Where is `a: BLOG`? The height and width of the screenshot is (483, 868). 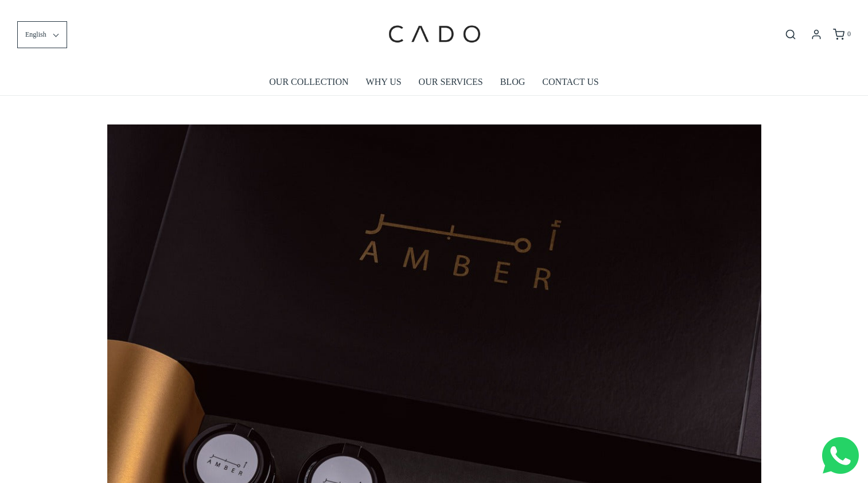
a: BLOG is located at coordinates (513, 82).